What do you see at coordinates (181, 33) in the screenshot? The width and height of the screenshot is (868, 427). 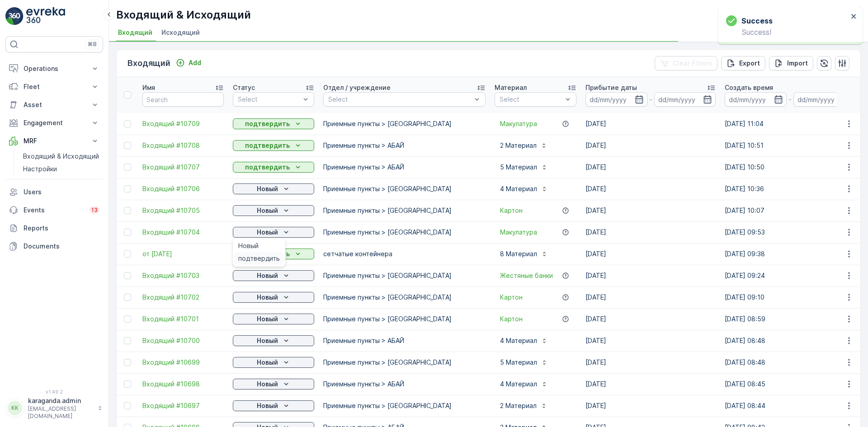 I see `span: Исходящий` at bounding box center [181, 33].